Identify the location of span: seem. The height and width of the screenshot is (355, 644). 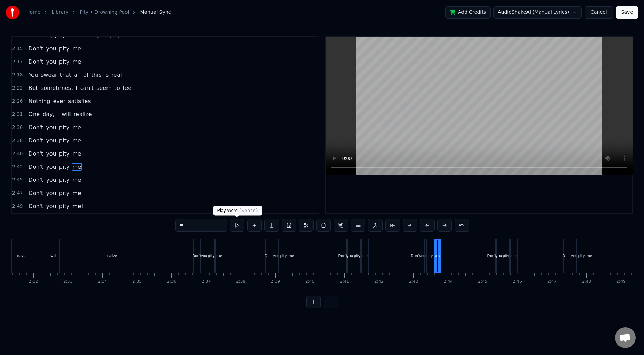
(104, 88).